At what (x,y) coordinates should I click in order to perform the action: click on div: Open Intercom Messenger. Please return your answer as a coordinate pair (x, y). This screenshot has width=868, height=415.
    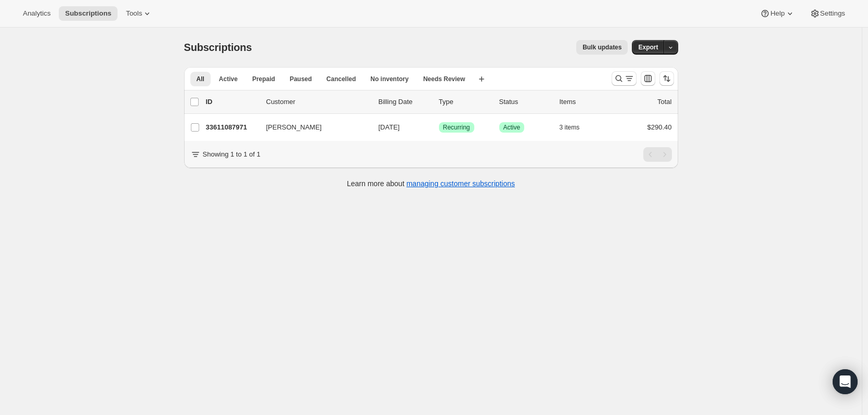
    Looking at the image, I should click on (845, 382).